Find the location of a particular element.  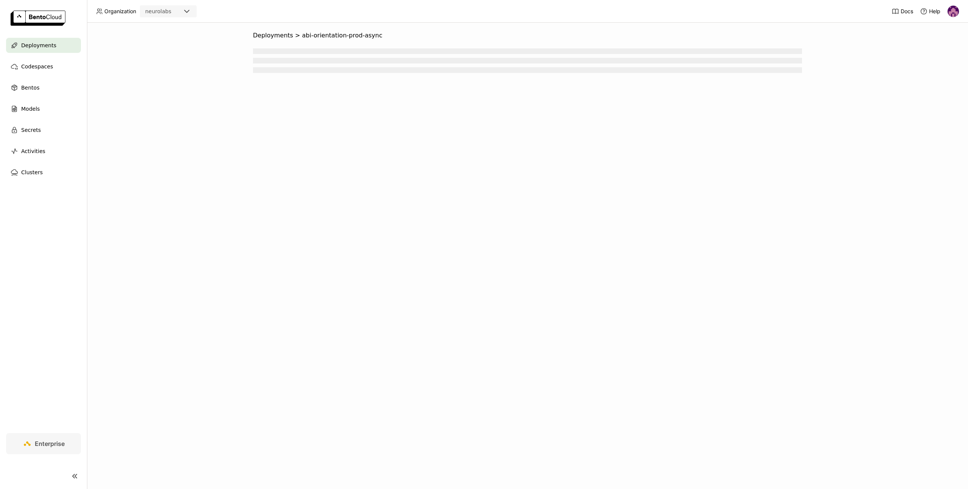

span: Bentos is located at coordinates (30, 88).